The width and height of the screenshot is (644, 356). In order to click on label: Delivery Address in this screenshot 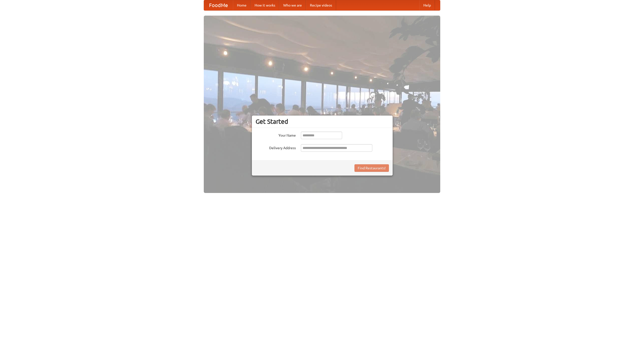, I will do `click(276, 147)`.